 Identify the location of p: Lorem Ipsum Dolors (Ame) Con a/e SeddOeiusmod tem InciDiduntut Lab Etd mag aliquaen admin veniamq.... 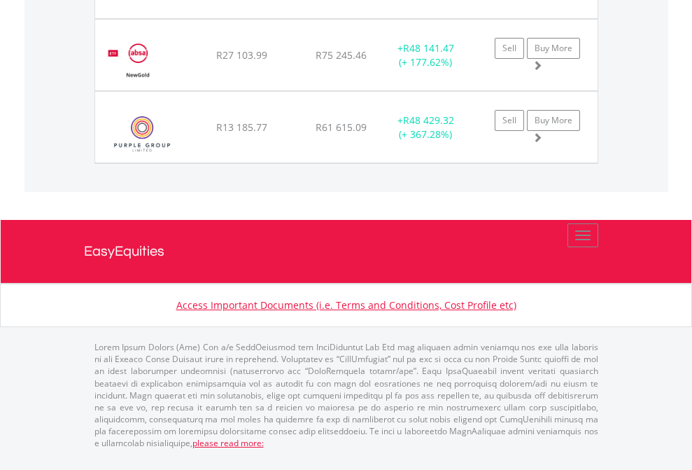
(347, 395).